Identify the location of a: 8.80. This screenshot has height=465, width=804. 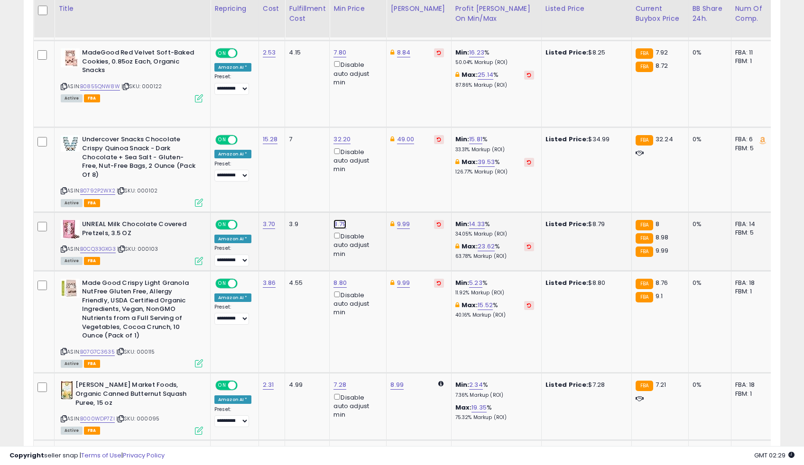
(340, 283).